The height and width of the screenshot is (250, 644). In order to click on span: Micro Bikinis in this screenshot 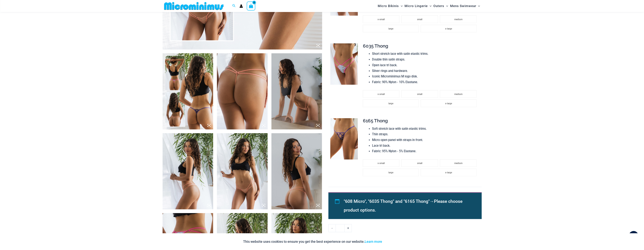, I will do `click(388, 6)`.